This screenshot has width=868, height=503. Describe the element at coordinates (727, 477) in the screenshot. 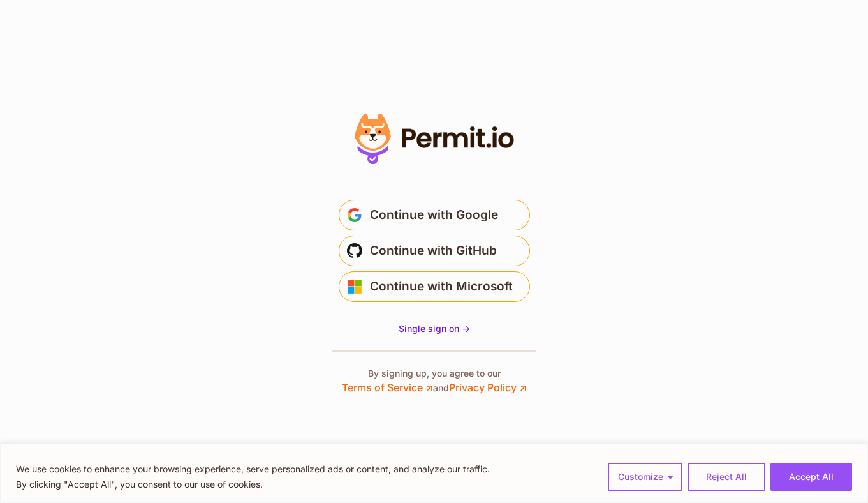

I see `button: Reject All` at that location.